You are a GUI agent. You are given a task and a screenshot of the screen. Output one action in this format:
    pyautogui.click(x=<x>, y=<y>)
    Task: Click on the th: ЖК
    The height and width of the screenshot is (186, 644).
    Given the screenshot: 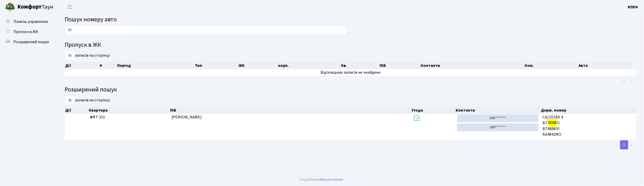 What is the action you would take?
    pyautogui.click(x=258, y=65)
    